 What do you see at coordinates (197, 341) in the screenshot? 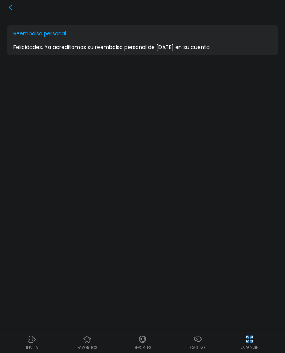
I see `a: CasinoCasinoCasino` at bounding box center [197, 341].